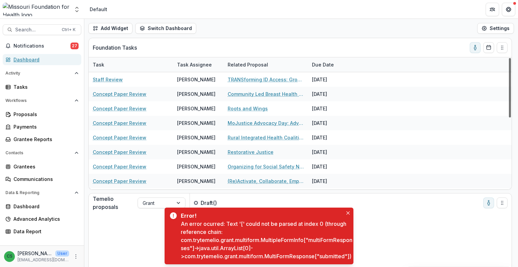  What do you see at coordinates (98, 9) in the screenshot?
I see `div: Default` at bounding box center [98, 9].